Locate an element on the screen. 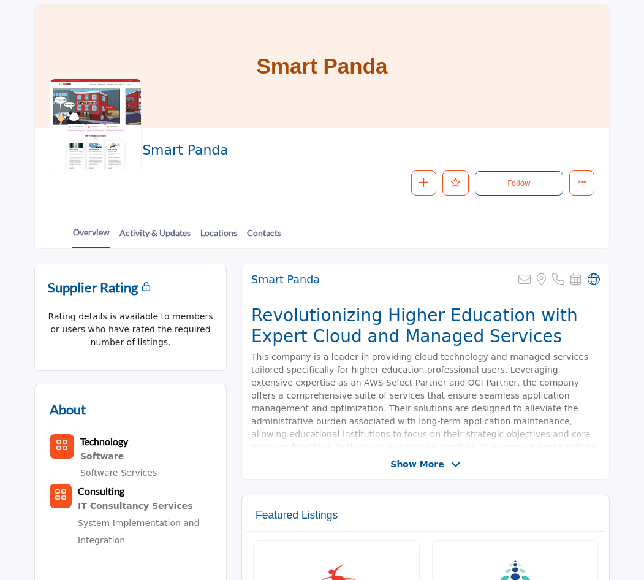 The height and width of the screenshot is (580, 644). button: Like is located at coordinates (455, 183).